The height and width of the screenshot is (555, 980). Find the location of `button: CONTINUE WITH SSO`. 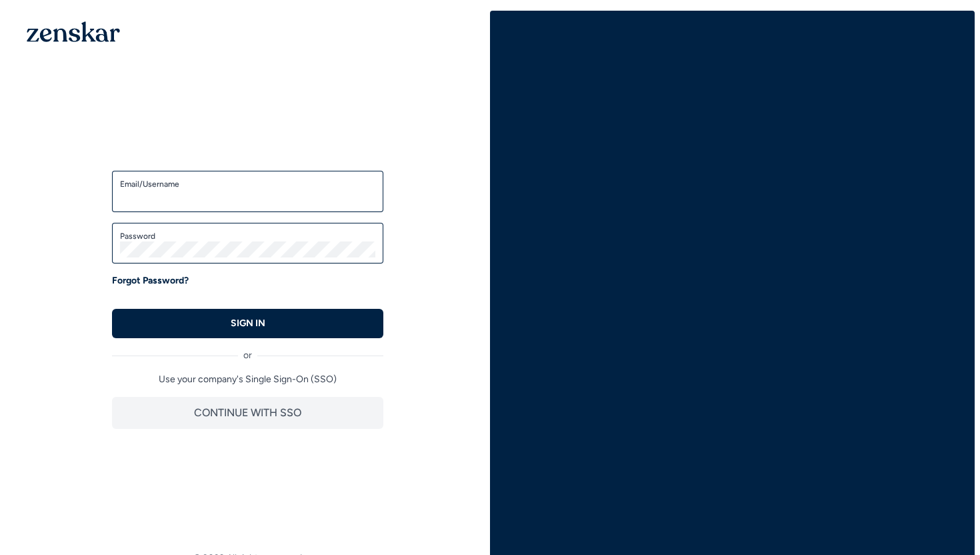

button: CONTINUE WITH SSO is located at coordinates (247, 413).